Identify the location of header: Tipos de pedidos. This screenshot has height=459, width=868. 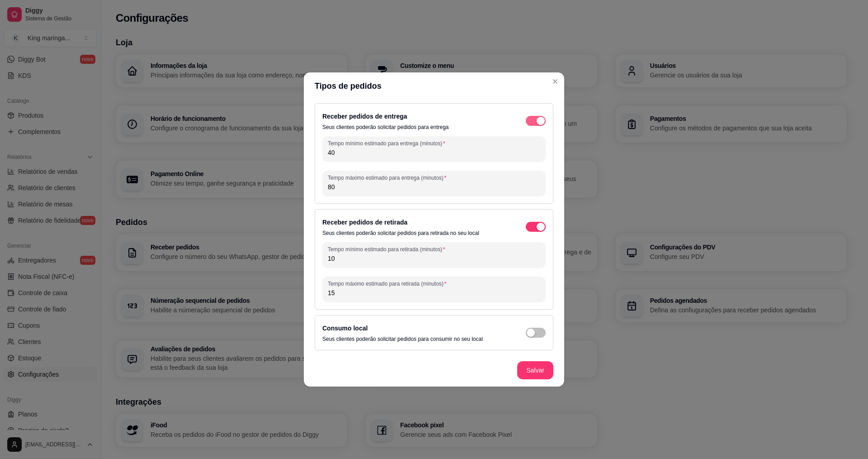
(434, 86).